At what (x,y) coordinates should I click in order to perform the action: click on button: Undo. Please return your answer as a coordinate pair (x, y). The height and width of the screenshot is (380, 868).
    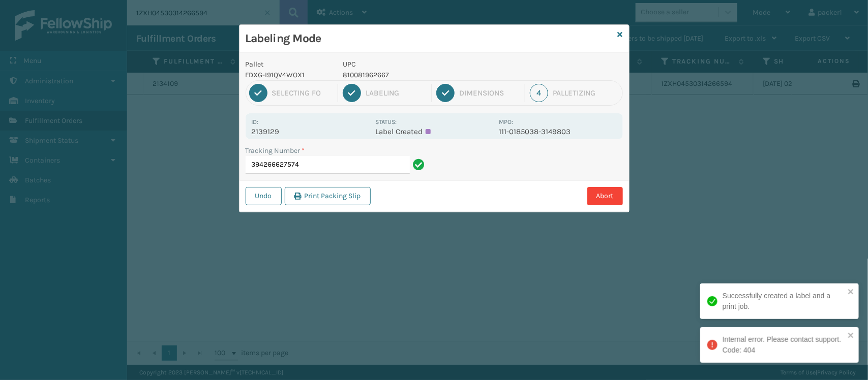
    Looking at the image, I should click on (263, 196).